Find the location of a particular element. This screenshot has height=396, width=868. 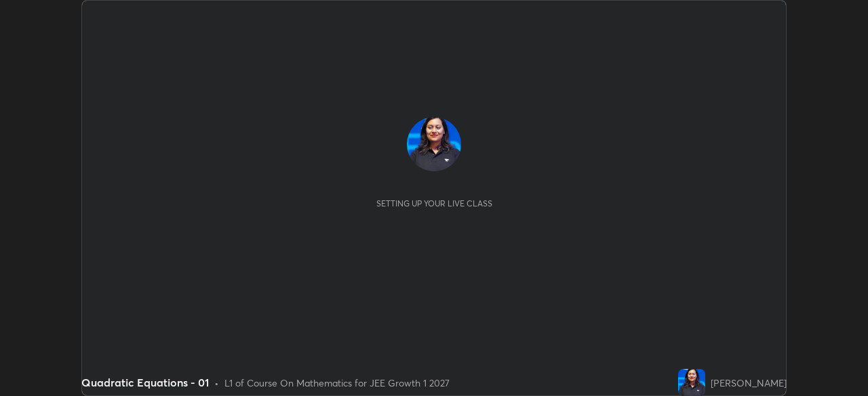

div: Setting up your live class is located at coordinates (434, 203).